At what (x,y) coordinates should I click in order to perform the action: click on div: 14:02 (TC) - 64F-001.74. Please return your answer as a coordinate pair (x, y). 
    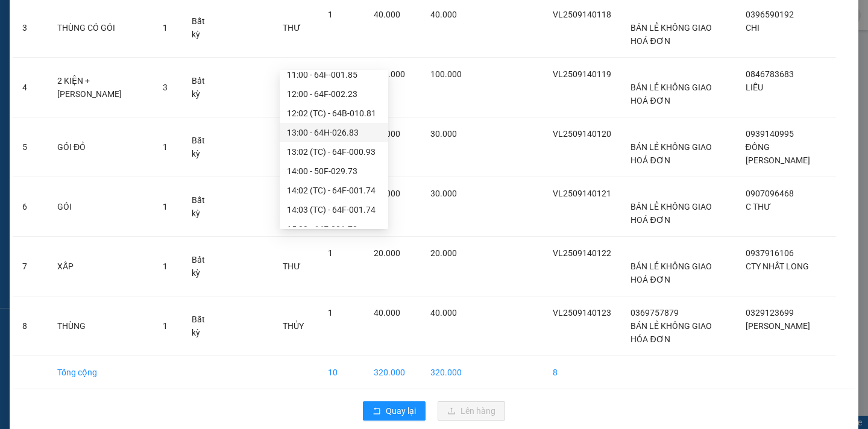
    Looking at the image, I should click on (334, 190).